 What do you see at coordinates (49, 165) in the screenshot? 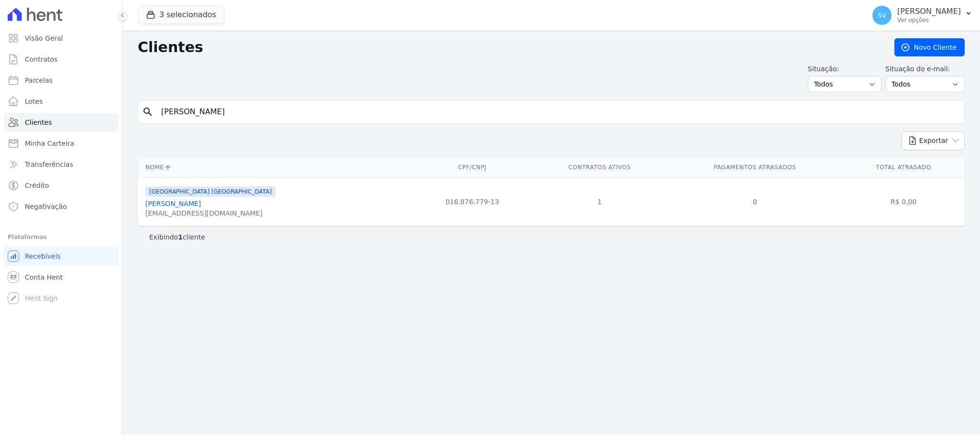
I see `span: Transferências` at bounding box center [49, 165].